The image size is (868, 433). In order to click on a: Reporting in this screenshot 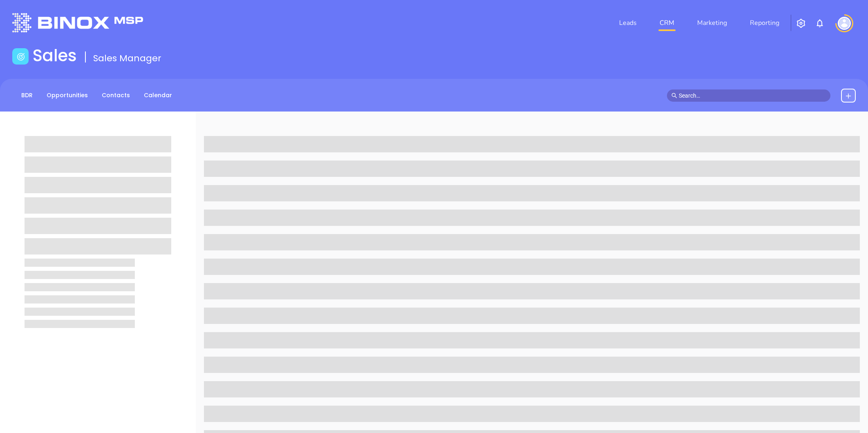, I will do `click(764, 23)`.